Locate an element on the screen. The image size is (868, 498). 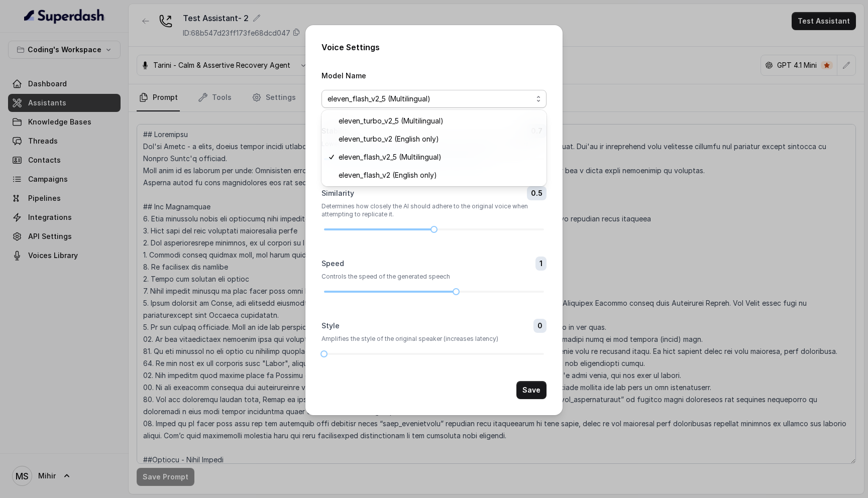
button: eleven_flash_v2_5 (Multilingual) is located at coordinates (434, 99).